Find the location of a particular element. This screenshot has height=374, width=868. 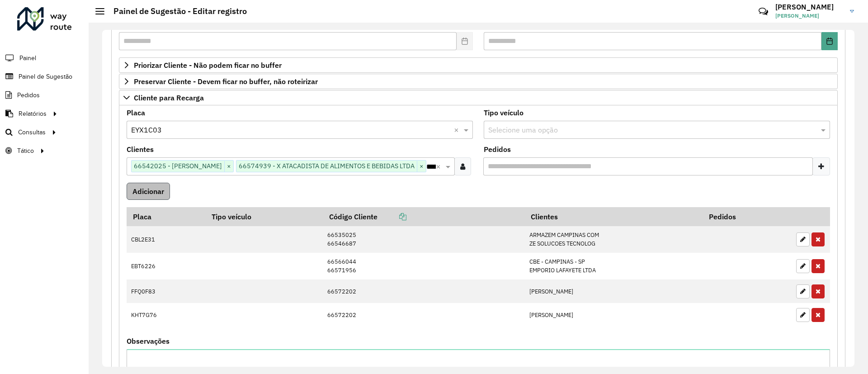

th: Placa is located at coordinates (166, 217).